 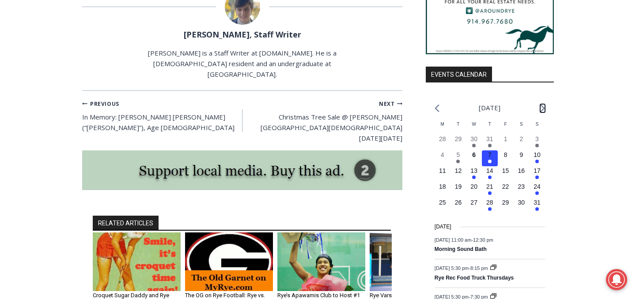 I want to click on button: 16, so click(x=521, y=174).